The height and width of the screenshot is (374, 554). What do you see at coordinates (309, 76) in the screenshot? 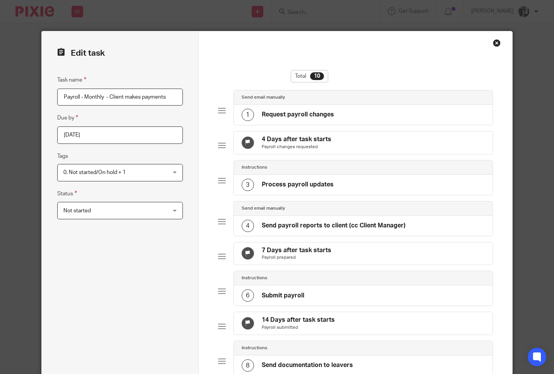
I see `div: Total` at bounding box center [309, 76].